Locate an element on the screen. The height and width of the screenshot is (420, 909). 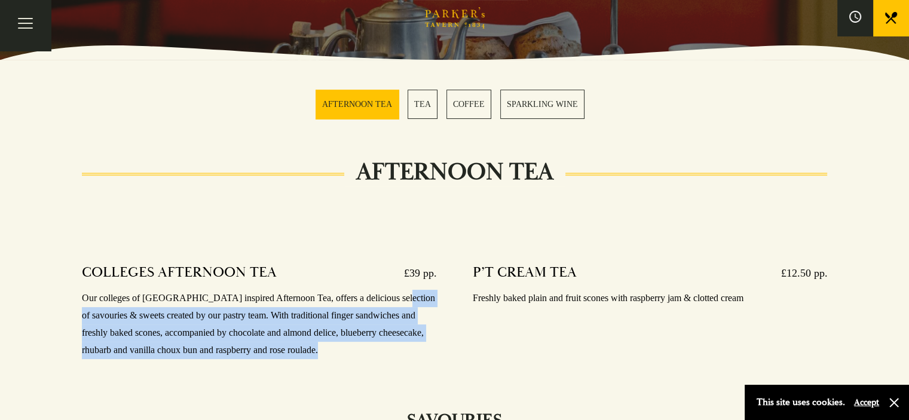
p: Freshly baked plain and fruit scones with raspberry jam & clotted cream is located at coordinates (650, 298).